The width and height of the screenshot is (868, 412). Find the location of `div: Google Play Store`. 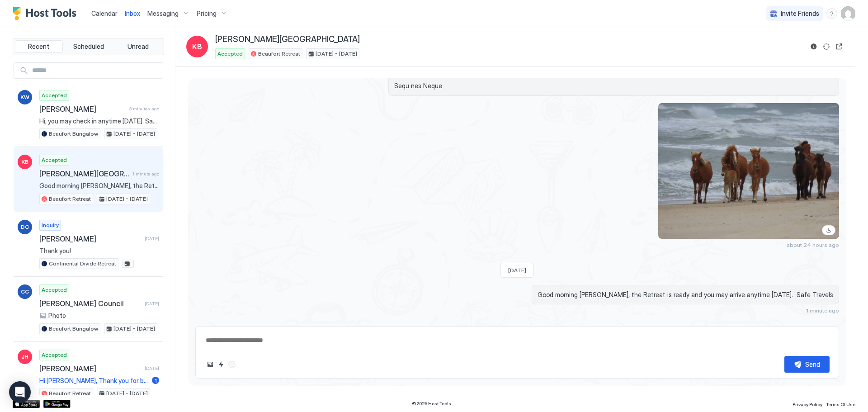

div: Google Play Store is located at coordinates (57, 404).